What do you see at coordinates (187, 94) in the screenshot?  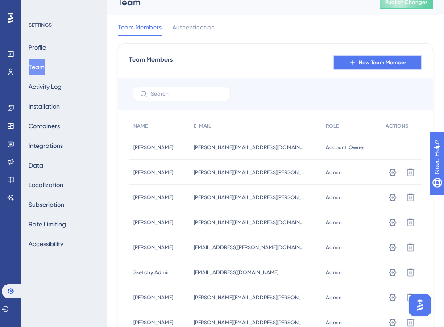 I see `input: Search` at bounding box center [187, 94].